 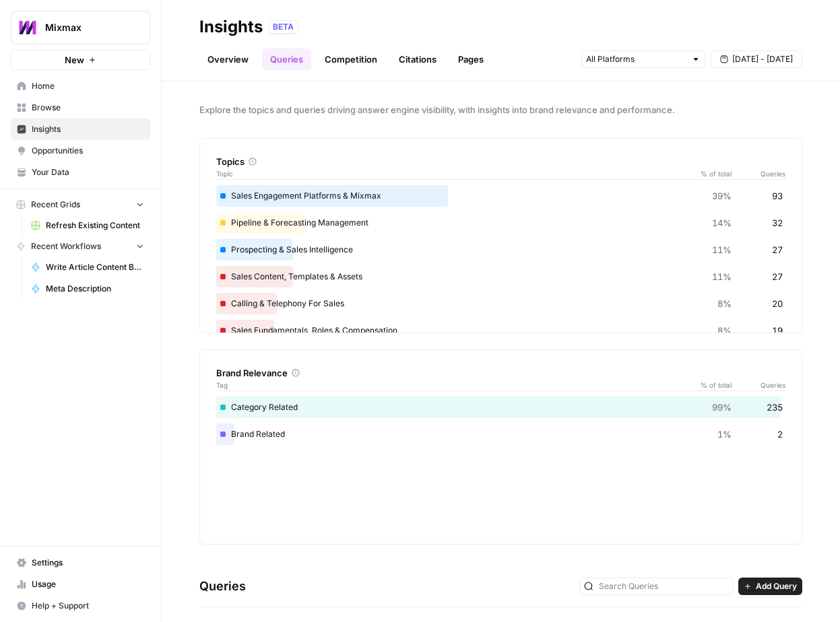 What do you see at coordinates (87, 129) in the screenshot?
I see `span: Insights` at bounding box center [87, 129].